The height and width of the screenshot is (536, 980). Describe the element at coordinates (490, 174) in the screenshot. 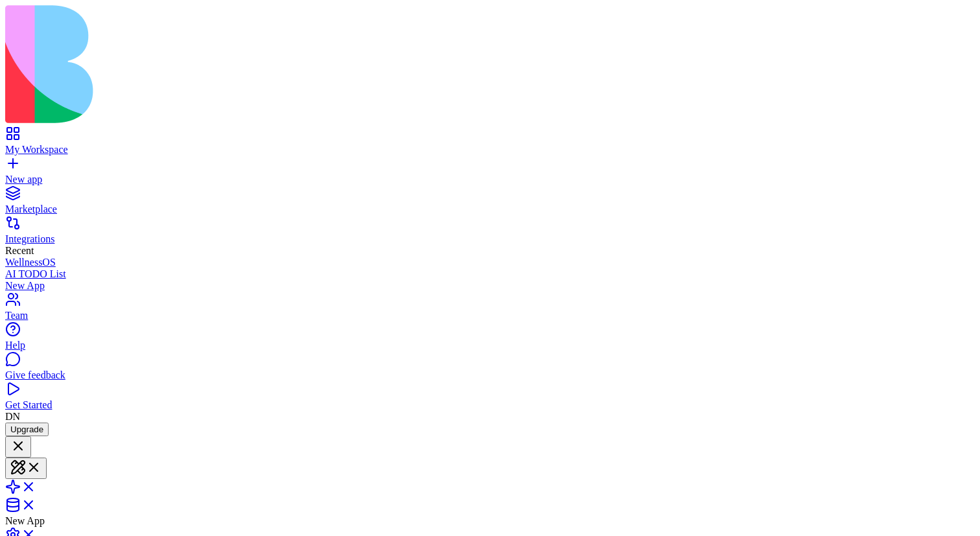

I see `a: New app` at that location.